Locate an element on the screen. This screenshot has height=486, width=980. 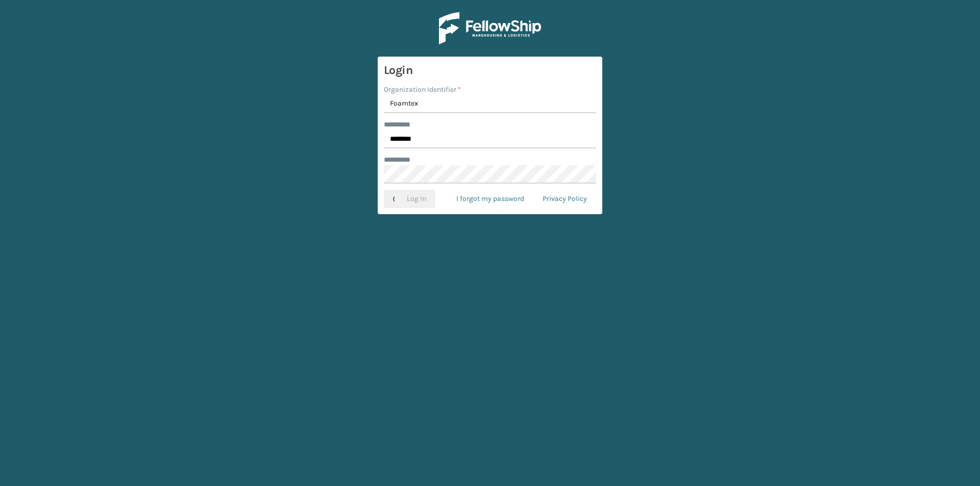
h3: Login is located at coordinates (490, 70).